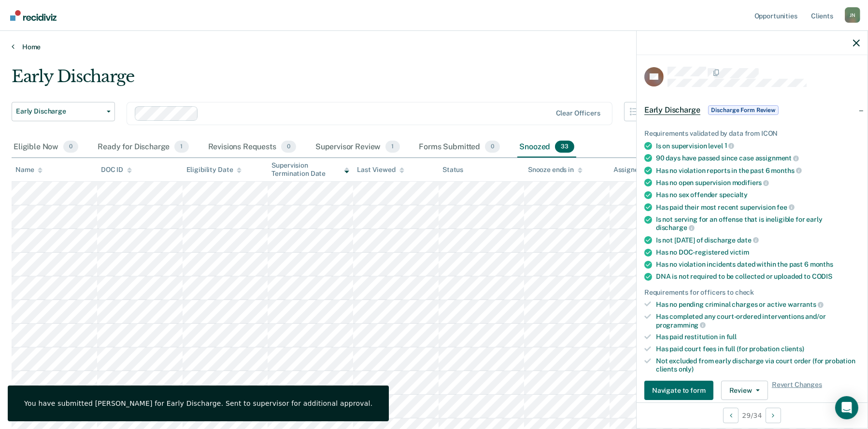 The width and height of the screenshot is (868, 429). Describe the element at coordinates (46, 147) in the screenshot. I see `div: Eligible Now` at that location.